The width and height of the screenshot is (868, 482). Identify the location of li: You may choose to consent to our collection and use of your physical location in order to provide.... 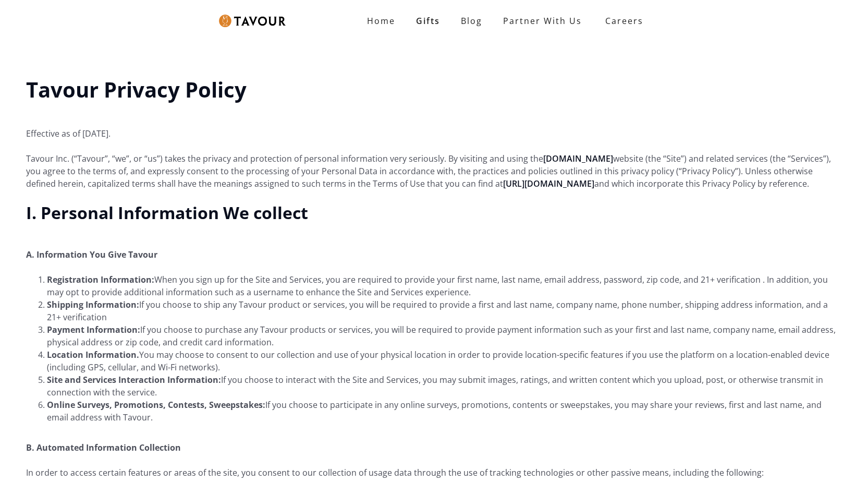
(444, 361).